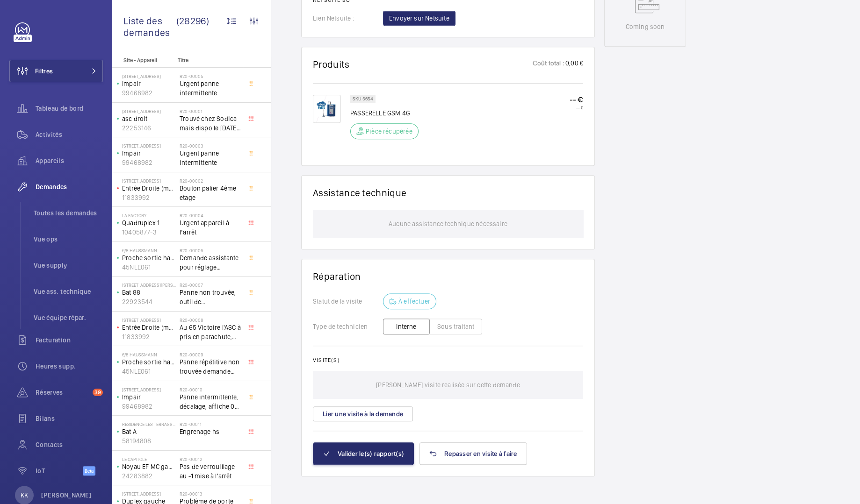 The width and height of the screenshot is (860, 504). What do you see at coordinates (68, 213) in the screenshot?
I see `span: Toutes les demandes` at bounding box center [68, 213].